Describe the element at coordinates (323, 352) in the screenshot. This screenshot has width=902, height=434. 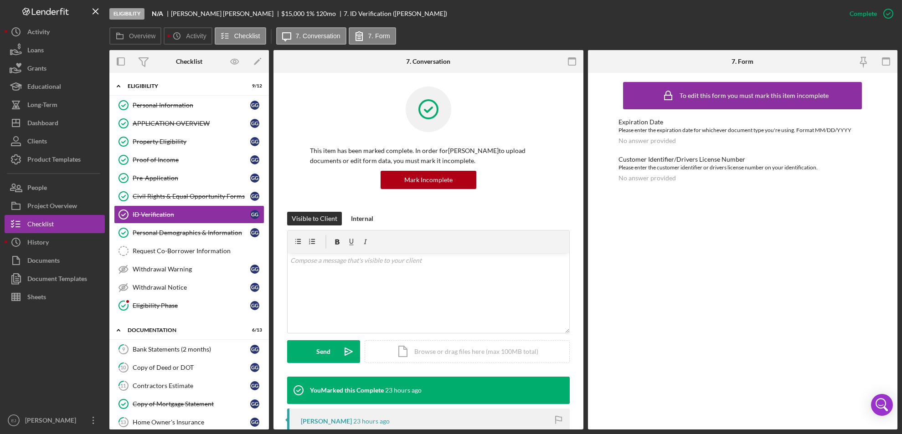
I see `button: Send` at that location.